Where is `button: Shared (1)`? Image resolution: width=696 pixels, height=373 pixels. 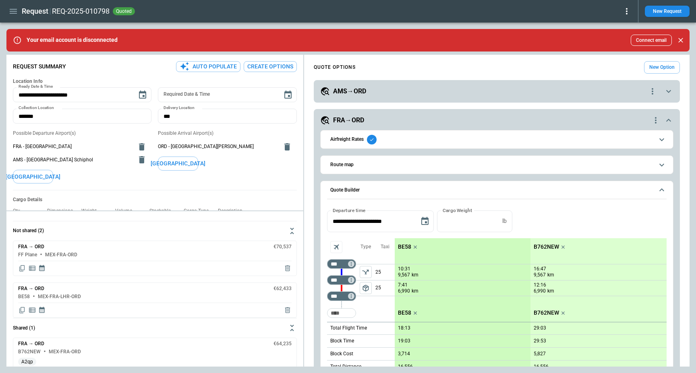 button: Shared (1) is located at coordinates (155, 328).